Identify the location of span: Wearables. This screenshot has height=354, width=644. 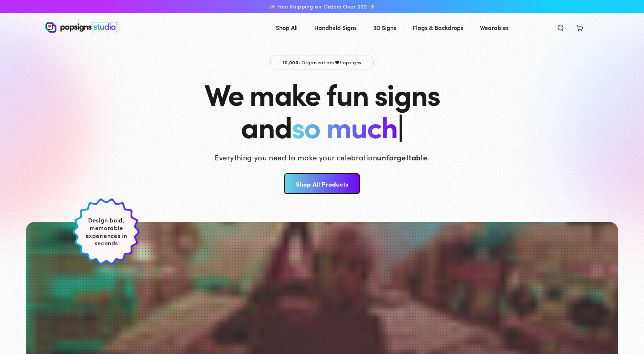
(494, 27).